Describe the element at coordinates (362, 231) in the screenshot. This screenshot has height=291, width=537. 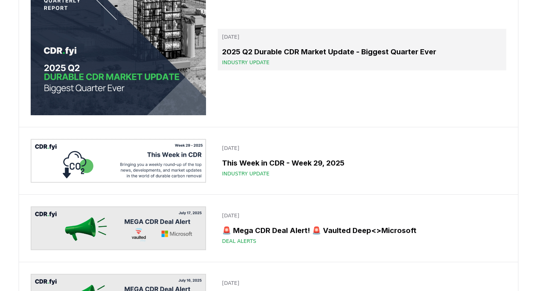
I see `h3: 🚨 Mega CDR Deal Alert! 🚨 Vaulted Deep<>Microsoft` at that location.